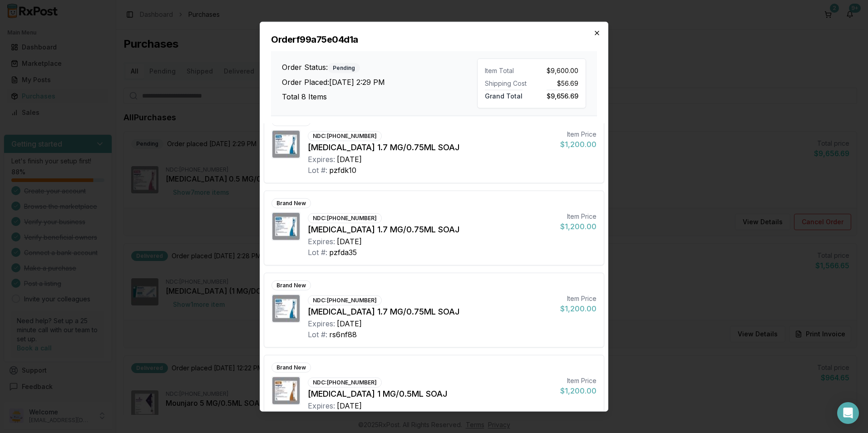 This screenshot has height=433, width=868. What do you see at coordinates (380, 67) in the screenshot?
I see `h3: Order Status:` at bounding box center [380, 67].